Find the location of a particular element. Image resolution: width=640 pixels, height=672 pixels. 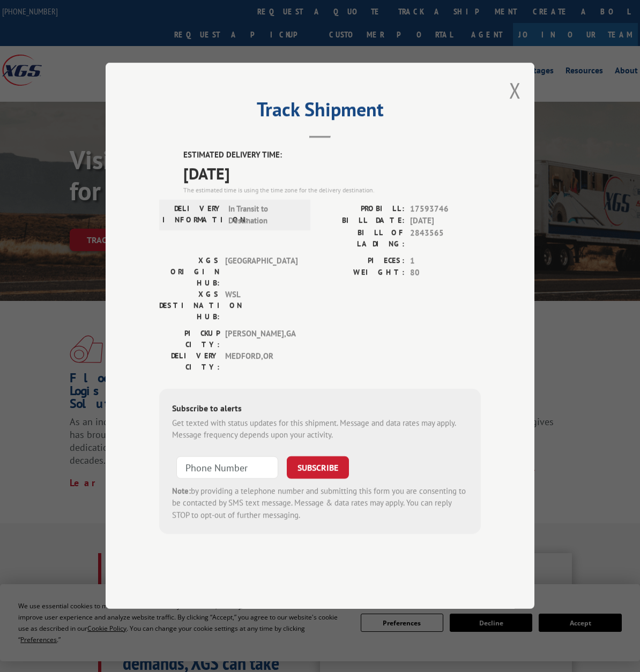

div: Subscribe to alerts is located at coordinates (320, 409).